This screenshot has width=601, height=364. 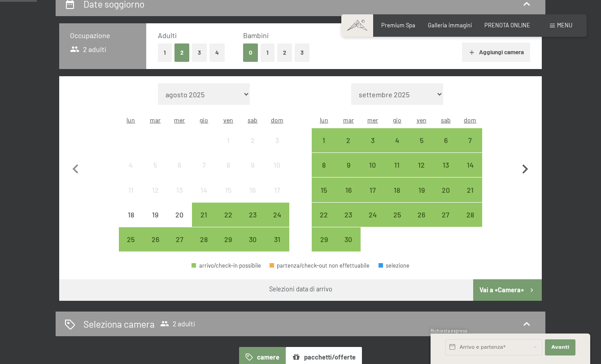 I want to click on div: Fri Aug 15 2025, so click(x=228, y=190).